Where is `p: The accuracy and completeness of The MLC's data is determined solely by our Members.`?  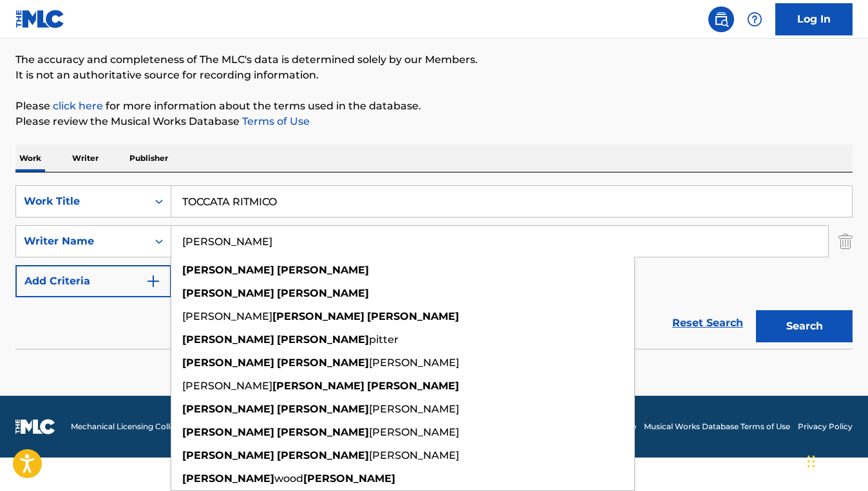
p: The accuracy and completeness of The MLC's data is determined solely by our Members. is located at coordinates (434, 60).